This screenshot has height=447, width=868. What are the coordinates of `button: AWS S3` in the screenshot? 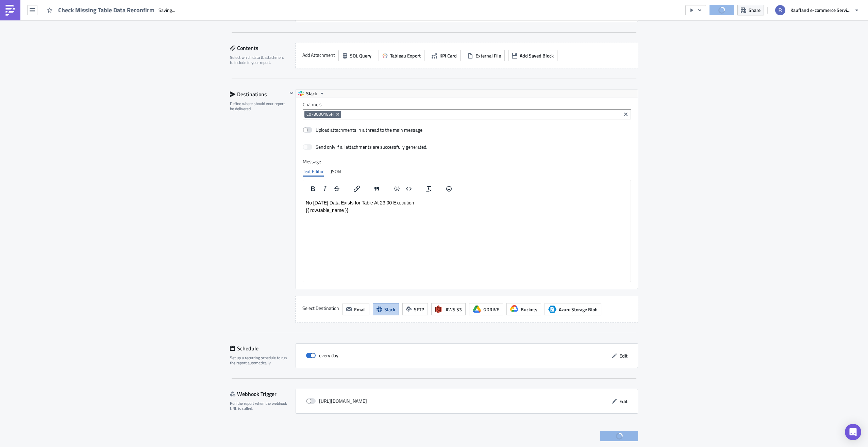 It's located at (448, 309).